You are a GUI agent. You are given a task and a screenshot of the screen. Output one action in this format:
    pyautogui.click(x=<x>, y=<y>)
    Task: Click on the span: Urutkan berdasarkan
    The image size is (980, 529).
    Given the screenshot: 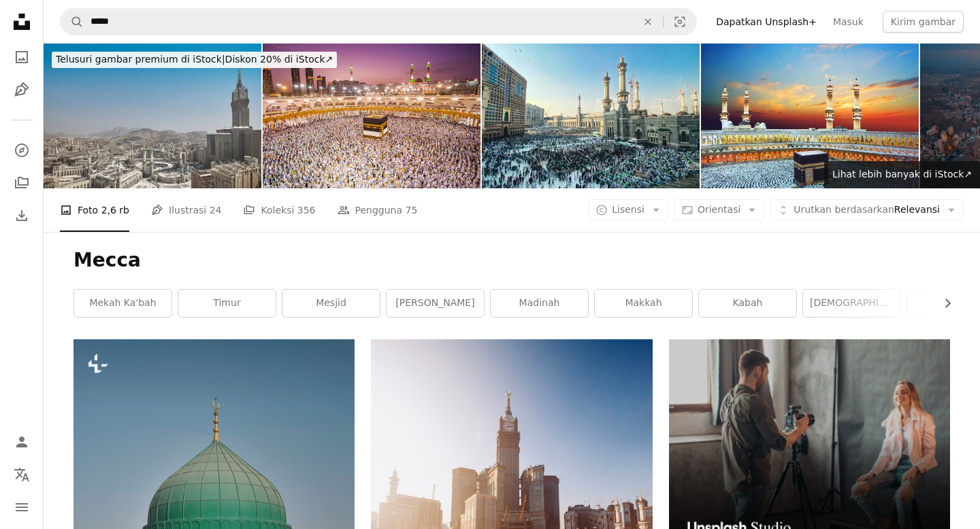 What is the action you would take?
    pyautogui.click(x=844, y=209)
    